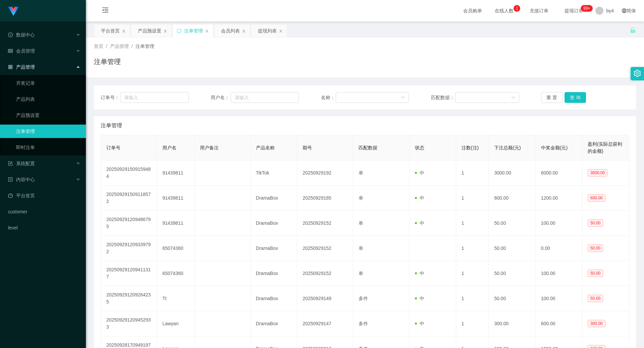 The image size is (644, 348). I want to click on td: 20250929185, so click(325, 198).